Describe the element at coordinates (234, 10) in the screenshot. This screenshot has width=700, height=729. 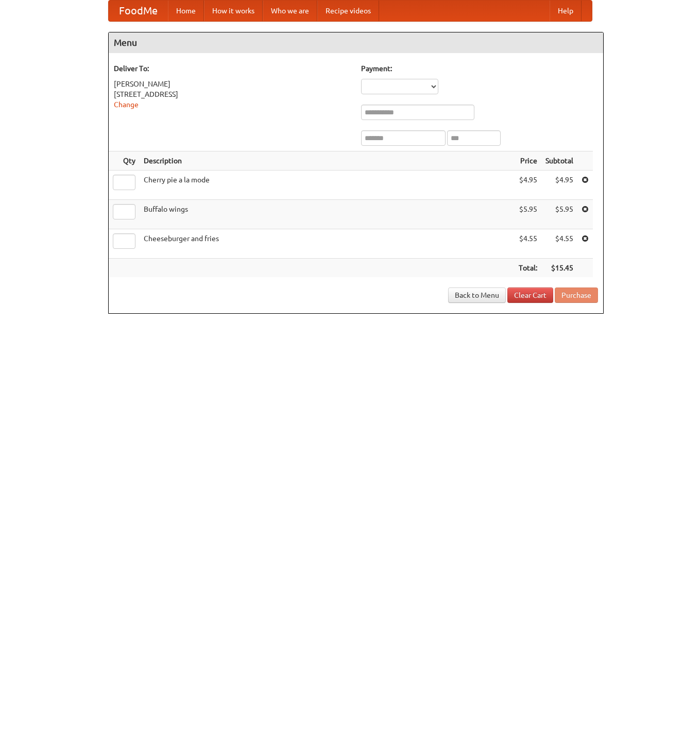
I see `a: How it works` at that location.